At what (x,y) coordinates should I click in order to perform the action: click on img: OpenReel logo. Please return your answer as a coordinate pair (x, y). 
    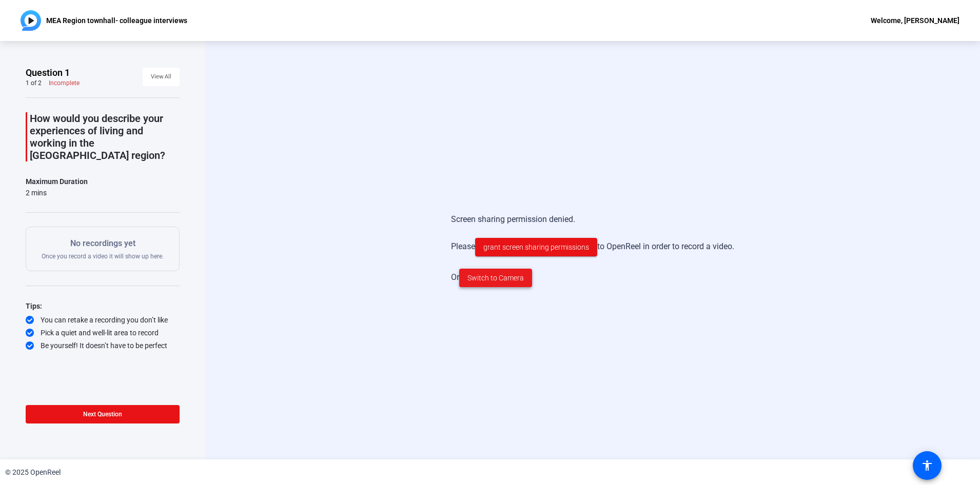
    Looking at the image, I should click on (31, 21).